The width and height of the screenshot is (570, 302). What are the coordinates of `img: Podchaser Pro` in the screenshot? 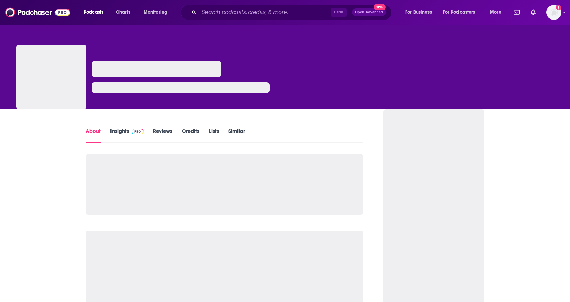 It's located at (137, 132).